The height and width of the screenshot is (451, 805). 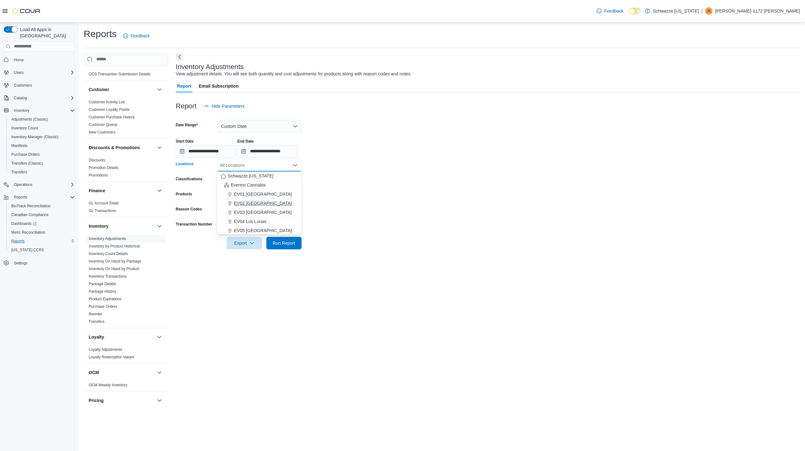 I want to click on label: End Date, so click(x=246, y=141).